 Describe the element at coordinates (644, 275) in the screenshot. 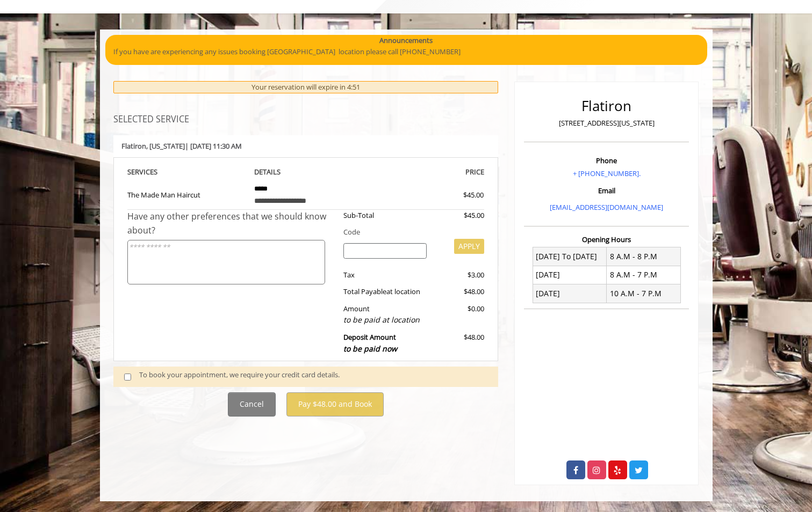

I see `td: 8 A.M - 7 P.M` at that location.